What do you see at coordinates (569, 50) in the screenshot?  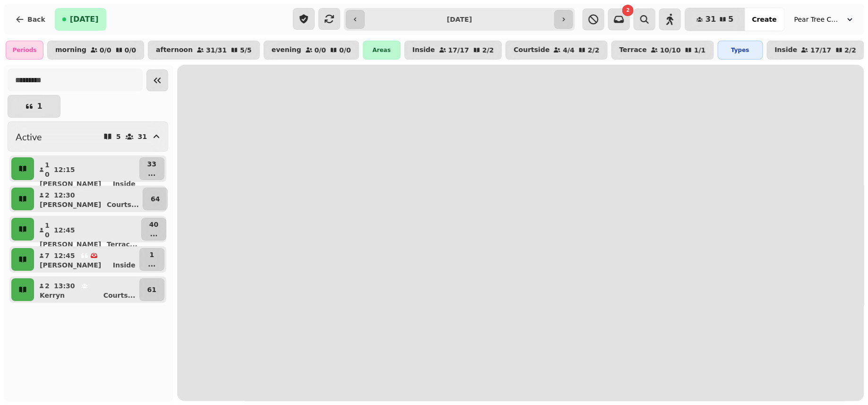 I see `p: 4 / 4` at bounding box center [569, 50].